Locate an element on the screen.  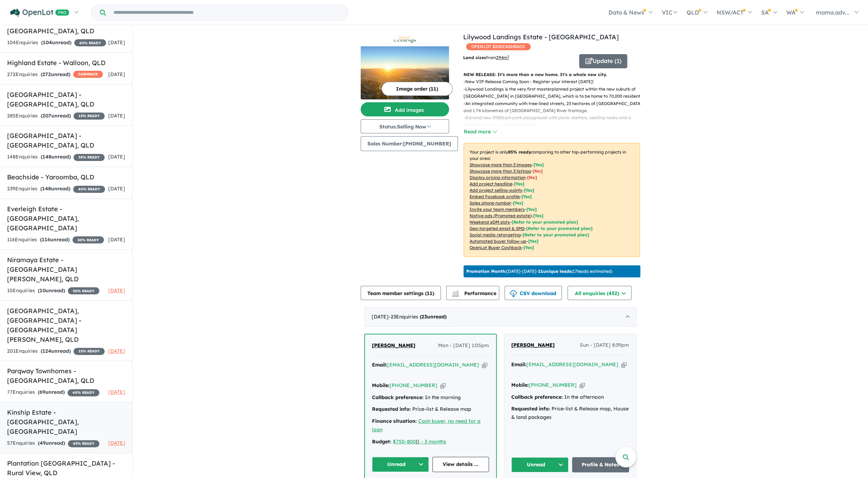
b: Promotion Month: is located at coordinates (486, 271).